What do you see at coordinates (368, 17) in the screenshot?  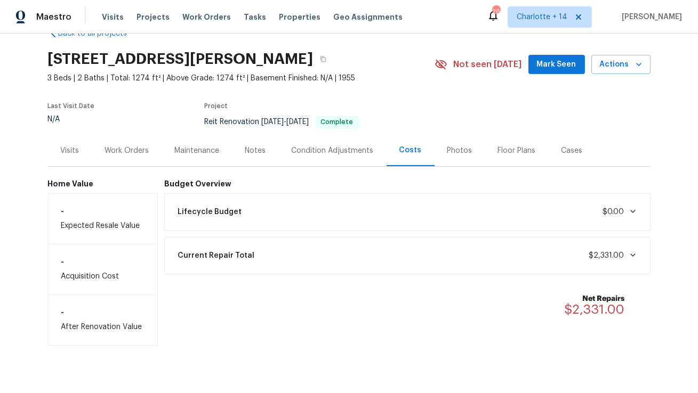 I see `span: Geo Assignments` at bounding box center [368, 17].